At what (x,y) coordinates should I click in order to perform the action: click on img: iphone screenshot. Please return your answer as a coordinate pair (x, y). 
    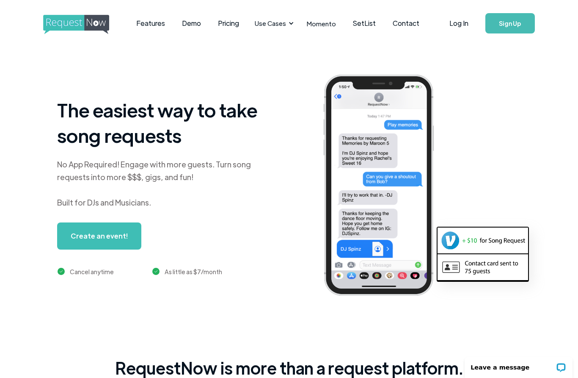
    Looking at the image, I should click on (385, 186).